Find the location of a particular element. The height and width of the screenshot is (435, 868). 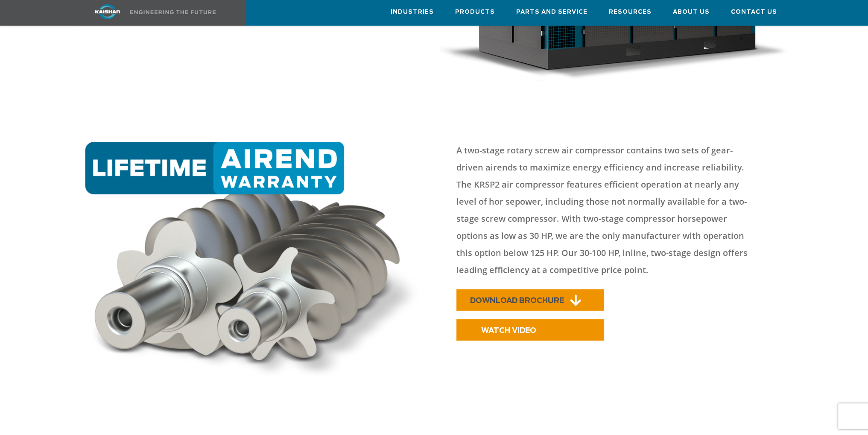

a: Industries is located at coordinates (412, 12).